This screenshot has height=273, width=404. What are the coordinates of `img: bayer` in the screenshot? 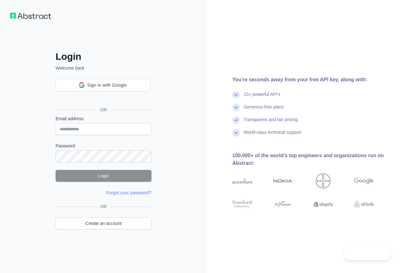 It's located at (324, 181).